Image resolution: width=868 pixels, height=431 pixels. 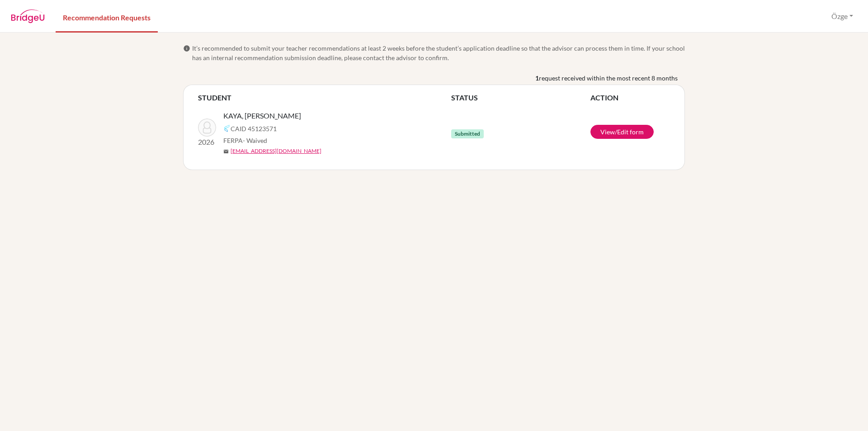 I want to click on span: Submitted, so click(x=468, y=133).